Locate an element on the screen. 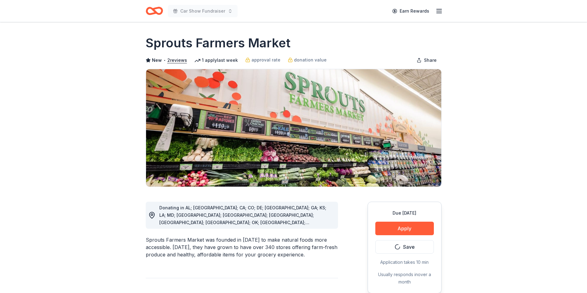 The height and width of the screenshot is (293, 587). button: Share is located at coordinates (426, 60).